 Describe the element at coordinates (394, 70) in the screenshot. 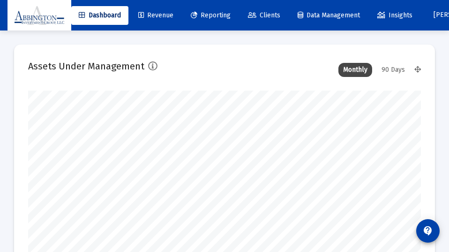

I see `div: 90 Days` at that location.